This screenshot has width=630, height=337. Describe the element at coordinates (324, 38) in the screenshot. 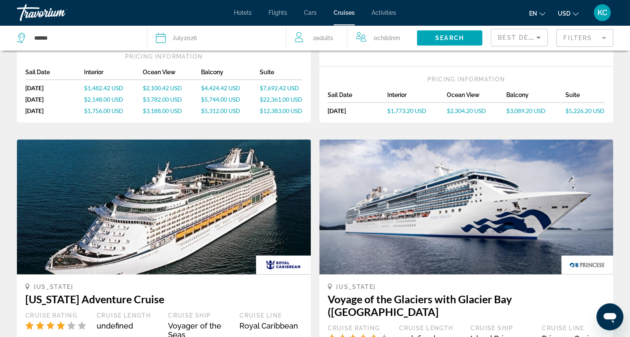

I see `span: Adults` at that location.